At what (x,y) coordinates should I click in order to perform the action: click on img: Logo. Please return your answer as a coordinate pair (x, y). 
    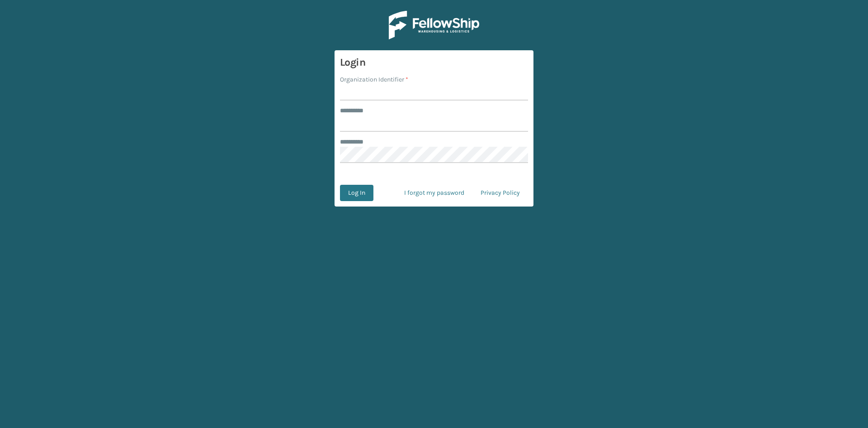
    Looking at the image, I should click on (434, 25).